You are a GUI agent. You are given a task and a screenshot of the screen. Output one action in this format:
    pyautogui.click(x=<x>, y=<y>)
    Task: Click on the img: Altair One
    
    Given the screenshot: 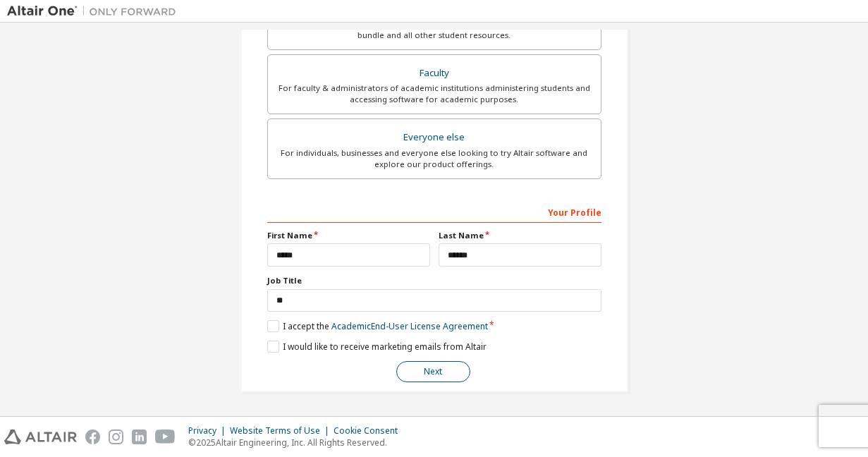 What is the action you would take?
    pyautogui.click(x=95, y=12)
    